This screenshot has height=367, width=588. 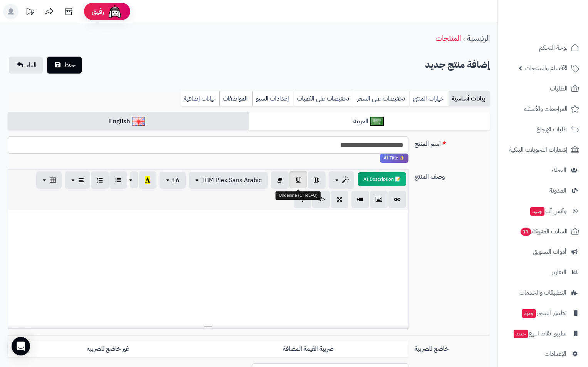 What do you see at coordinates (21, 346) in the screenshot?
I see `div: Open Intercom Messenger` at bounding box center [21, 346].